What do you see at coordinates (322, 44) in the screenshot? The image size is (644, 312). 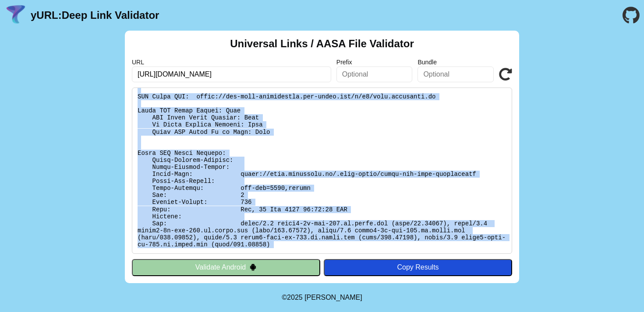 I see `h2: Universal Links / AASA File Validator` at bounding box center [322, 44].